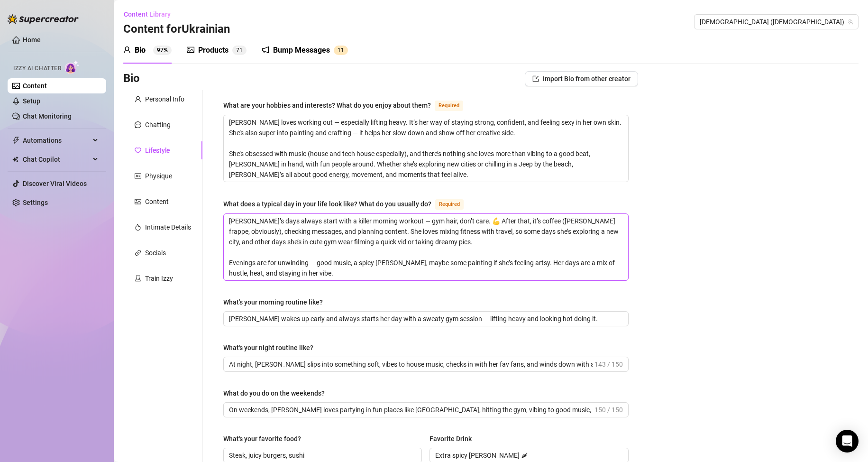  What do you see at coordinates (273, 302) in the screenshot?
I see `div: What's your morning routine like?` at bounding box center [273, 302].